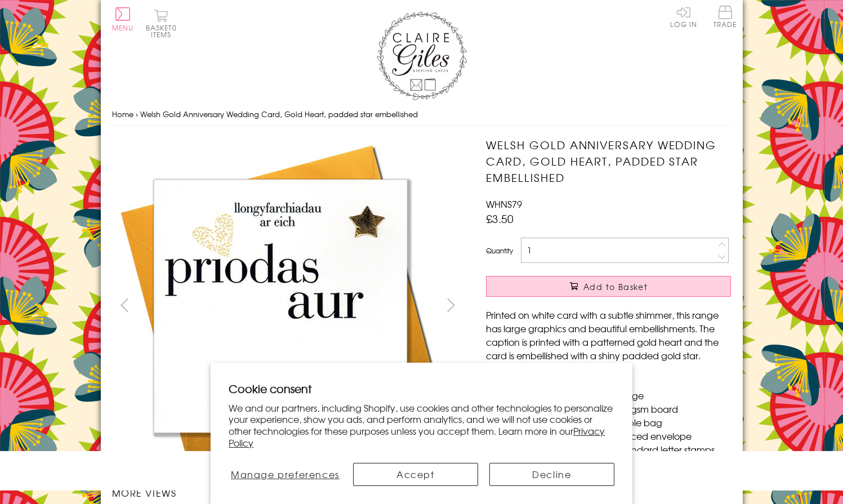  I want to click on p: Printed on white card with a subtle shimmer, this range has large graphics and beautiful embellis..., so click(608, 335).